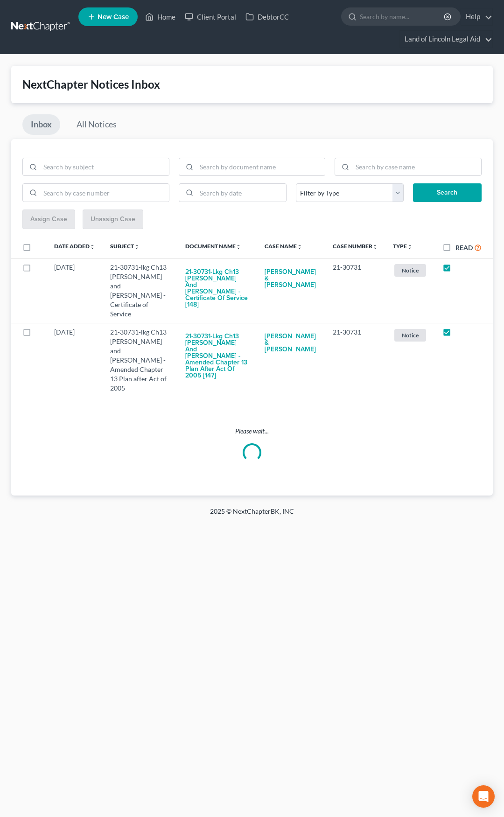 The width and height of the screenshot is (504, 817). I want to click on div: Open Intercom Messenger, so click(483, 796).